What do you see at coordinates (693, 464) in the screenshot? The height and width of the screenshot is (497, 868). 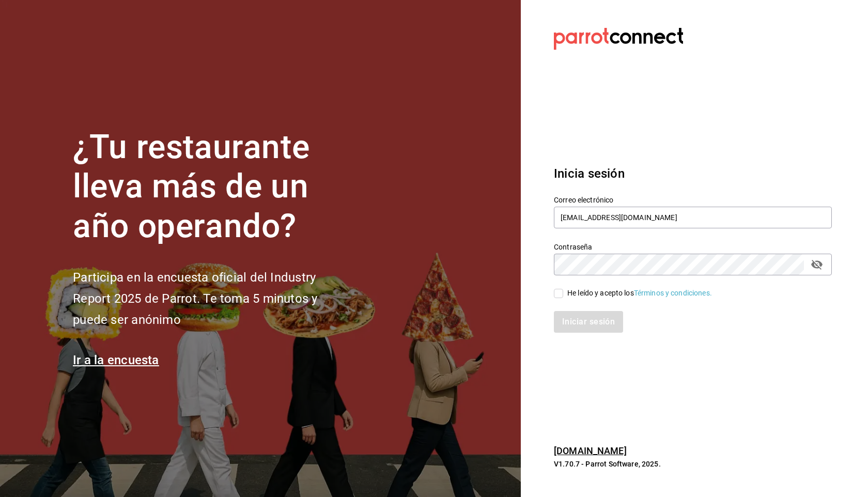 I see `p: V1.70.7 - Parrot Software, 2025.` at bounding box center [693, 464].